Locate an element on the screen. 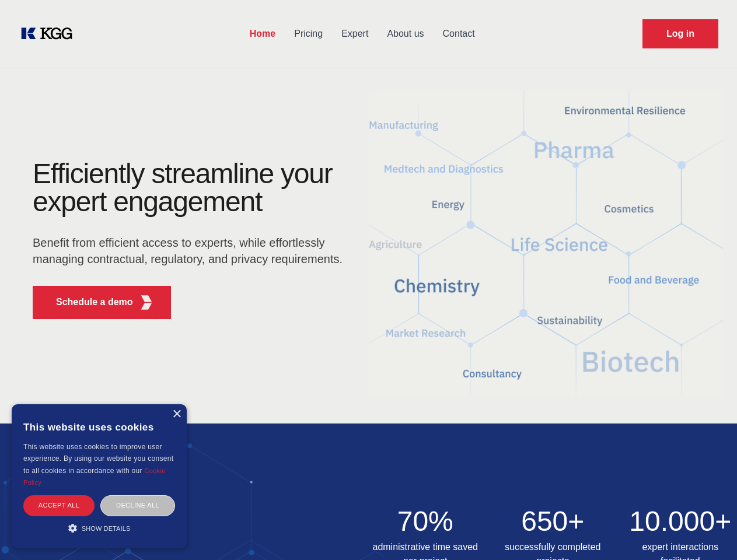 The image size is (737, 560). h2: 70% is located at coordinates (425, 522).